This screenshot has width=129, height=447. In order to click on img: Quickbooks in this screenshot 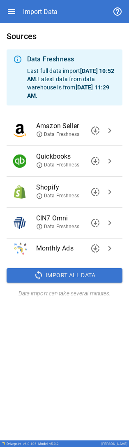, I will do `click(20, 161)`.